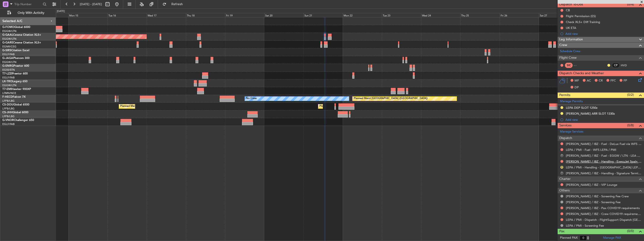 The image size is (644, 241). I want to click on a: LX-TROLegacy 650, so click(15, 82).